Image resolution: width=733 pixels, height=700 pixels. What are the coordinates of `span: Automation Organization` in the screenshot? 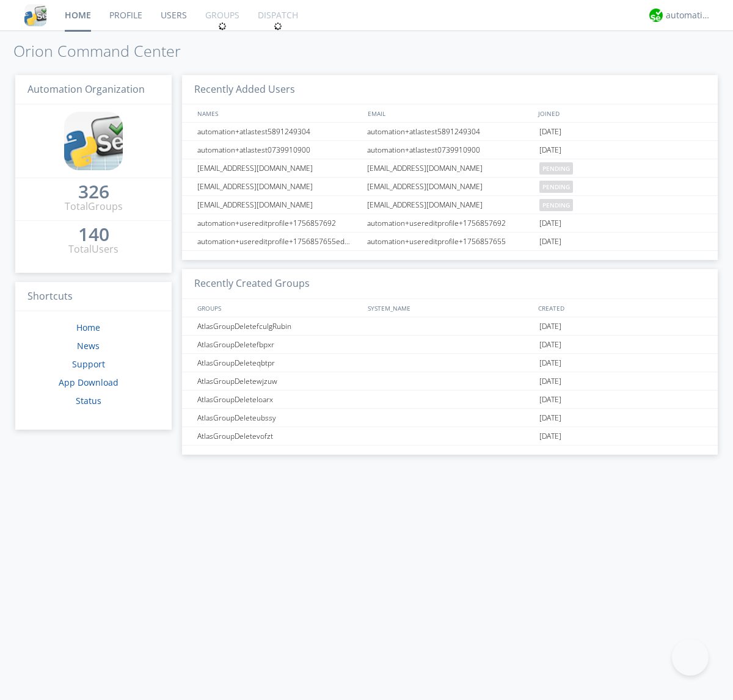 It's located at (86, 89).